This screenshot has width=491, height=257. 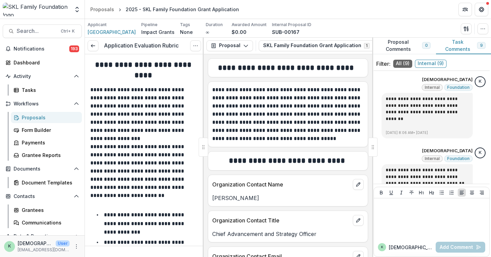 I want to click on p: $0.00, so click(x=239, y=32).